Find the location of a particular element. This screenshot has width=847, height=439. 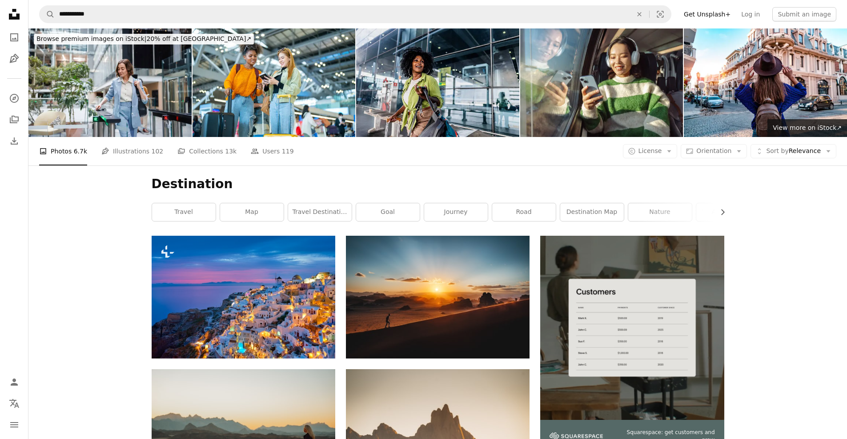

a: Log in / Sign up is located at coordinates (14, 382).